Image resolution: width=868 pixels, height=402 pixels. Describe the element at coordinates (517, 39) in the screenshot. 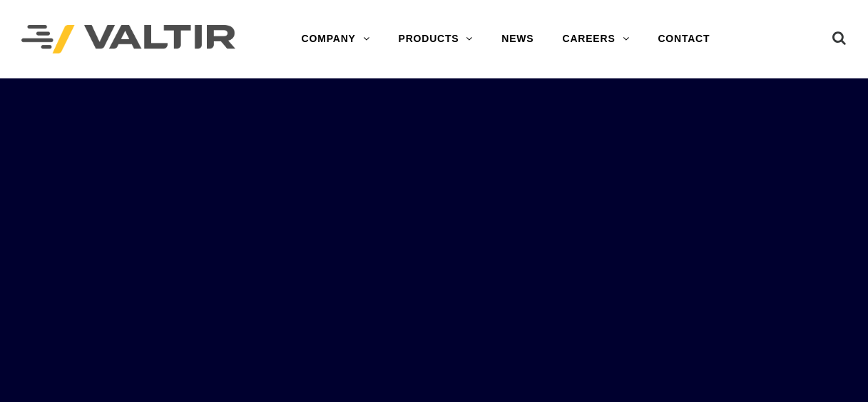

I see `a: NEWS` at that location.